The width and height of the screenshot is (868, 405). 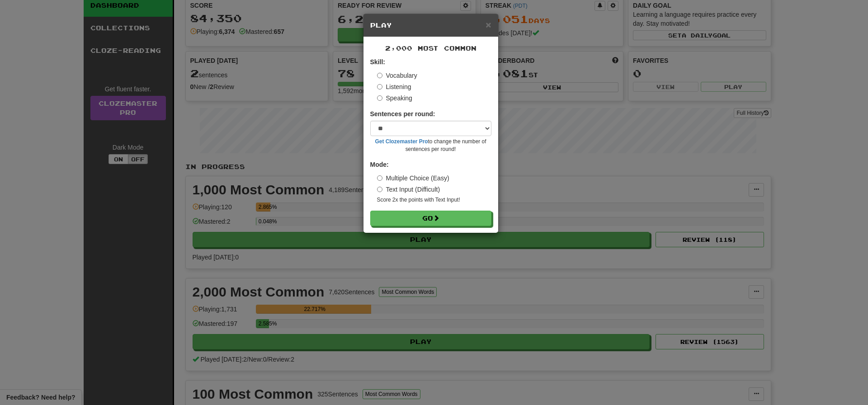 What do you see at coordinates (397, 76) in the screenshot?
I see `label: Vocabulary` at bounding box center [397, 76].